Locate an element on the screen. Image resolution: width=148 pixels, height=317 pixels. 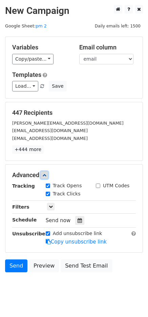
h2: New Campaign is located at coordinates (74, 11).